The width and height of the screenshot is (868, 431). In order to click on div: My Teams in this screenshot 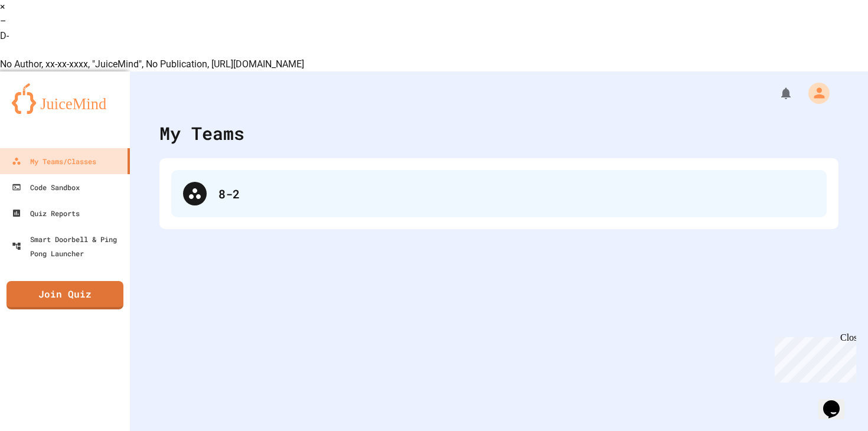, I will do `click(202, 133)`.